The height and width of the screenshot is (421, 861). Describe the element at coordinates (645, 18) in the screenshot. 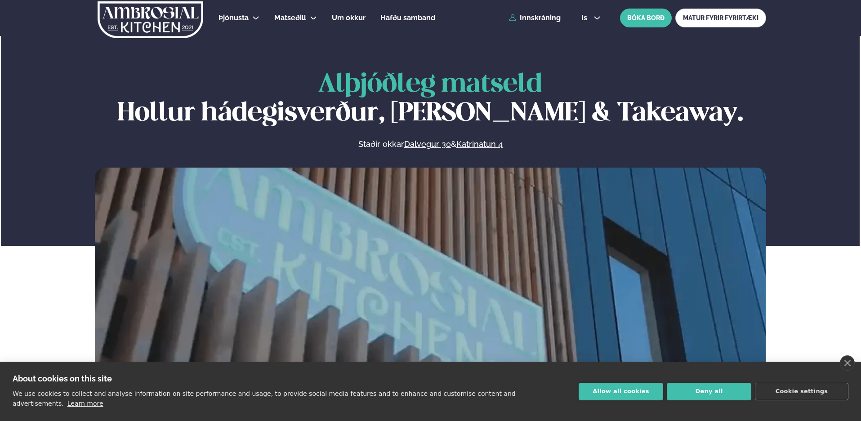

I see `button: BÓKA BORÐ` at that location.